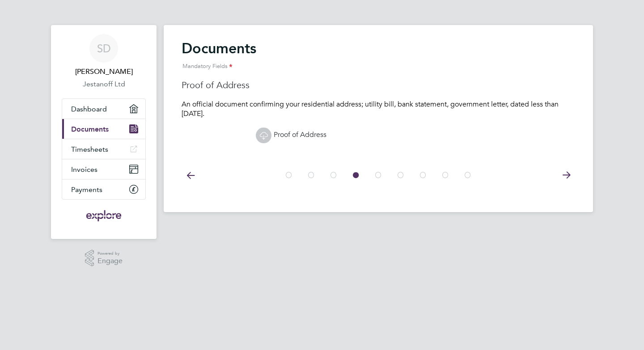 This screenshot has height=350, width=644. I want to click on p: An official document confirming your residential address; utility bill, bank statement, governmen..., so click(379, 109).